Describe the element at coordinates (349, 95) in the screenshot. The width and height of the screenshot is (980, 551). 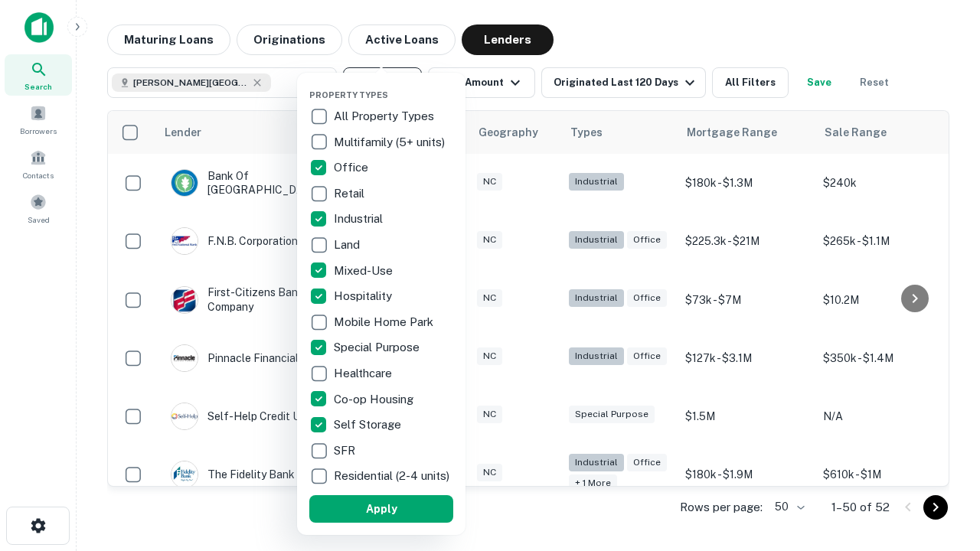
I see `span: Property Types` at that location.